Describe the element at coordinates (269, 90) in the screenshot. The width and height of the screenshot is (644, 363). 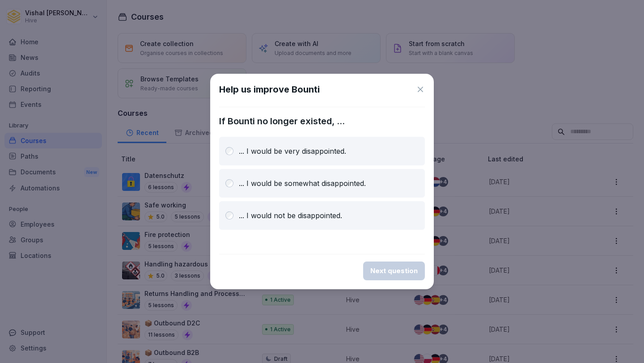
I see `h1: Help us improve Bounti` at that location.